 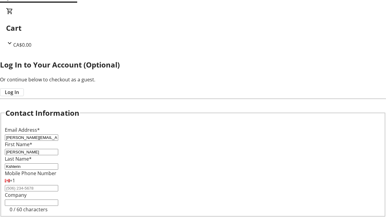 What do you see at coordinates (12, 92) in the screenshot?
I see `span: Log In` at bounding box center [12, 92].